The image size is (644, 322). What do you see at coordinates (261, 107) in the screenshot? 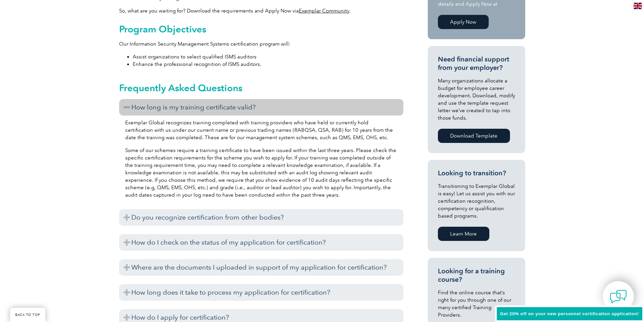
I see `h3: How long is my training certificate valid?` at bounding box center [261, 107].